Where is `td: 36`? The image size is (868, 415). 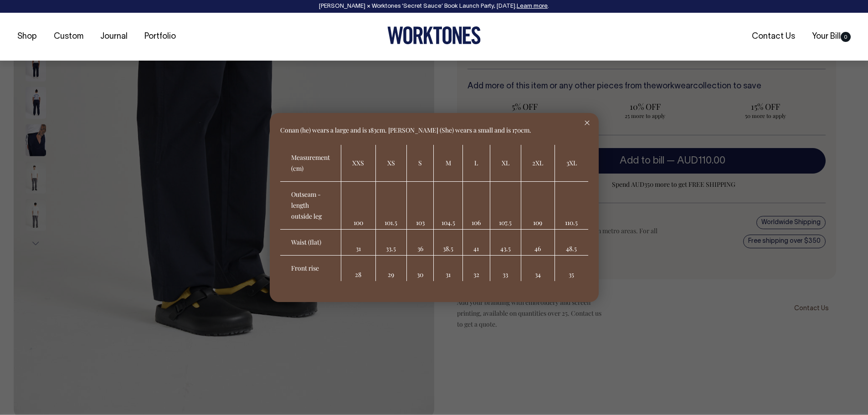
td: 36 is located at coordinates (421, 242).